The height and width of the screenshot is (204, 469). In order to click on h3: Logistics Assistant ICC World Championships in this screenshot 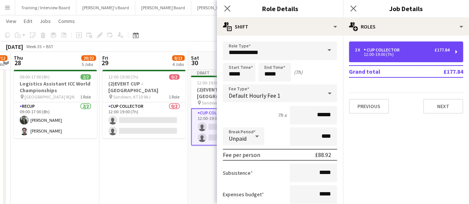, I will do `click(55, 87)`.